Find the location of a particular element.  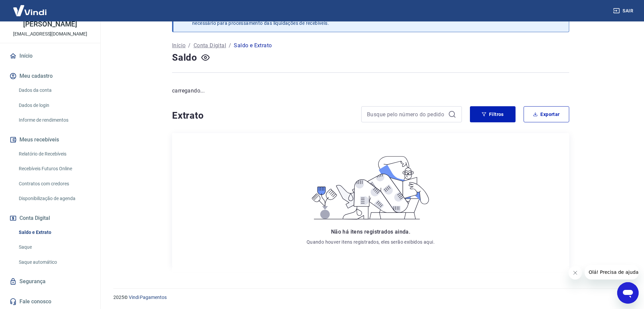

button: Filtros is located at coordinates (493, 115).